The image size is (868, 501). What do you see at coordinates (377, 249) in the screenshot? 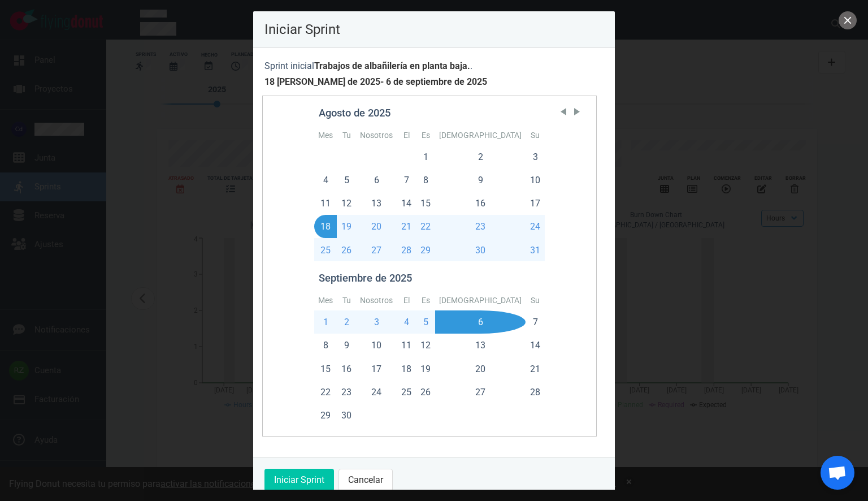
I see `div: Mié 27 de agosto de 2025` at bounding box center [377, 249].